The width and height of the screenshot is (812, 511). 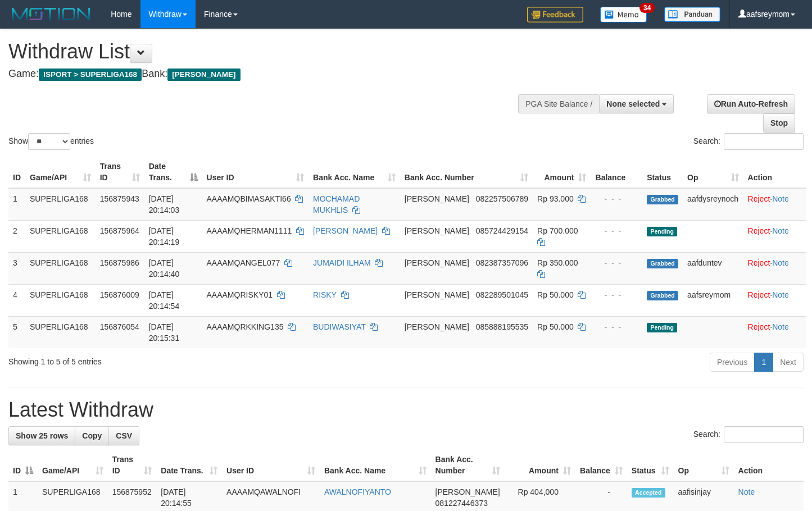 I want to click on span: 156875986, so click(x=119, y=263).